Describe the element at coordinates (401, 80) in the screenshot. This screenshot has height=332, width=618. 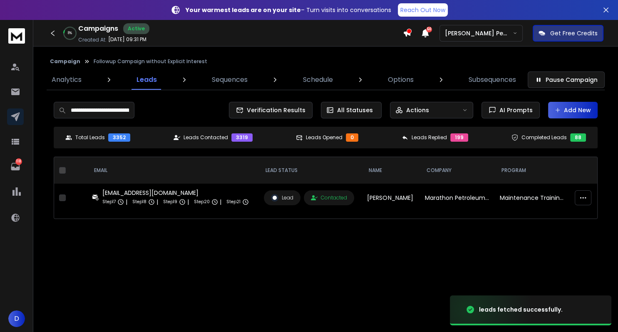
I see `p: Options` at that location.